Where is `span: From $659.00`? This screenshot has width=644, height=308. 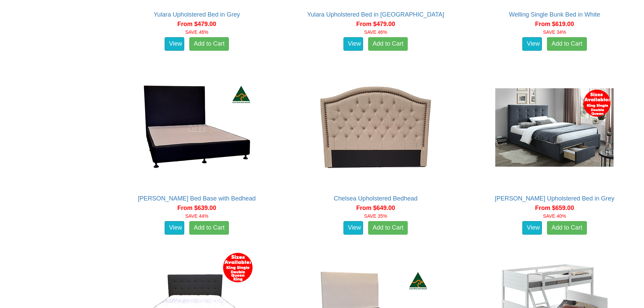
span: From $659.00 is located at coordinates (554, 208).